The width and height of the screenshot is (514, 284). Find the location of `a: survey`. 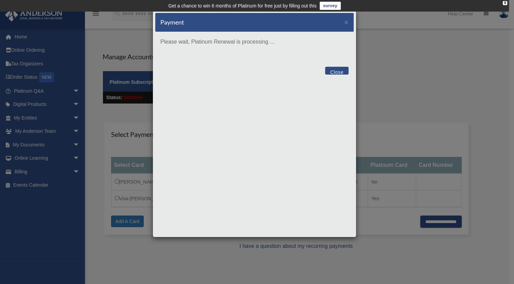

a: survey is located at coordinates (330, 6).